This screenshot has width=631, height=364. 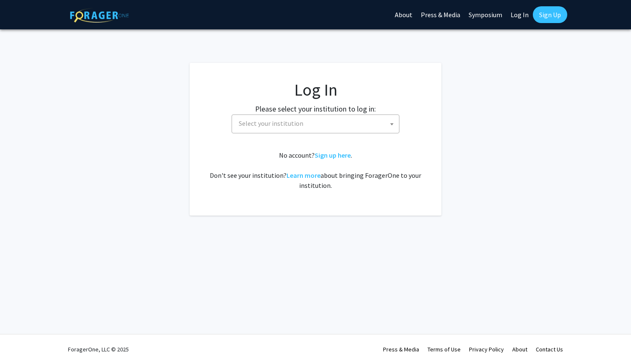 What do you see at coordinates (98, 349) in the screenshot?
I see `div: ForagerOne, LLC © 2025` at bounding box center [98, 349].